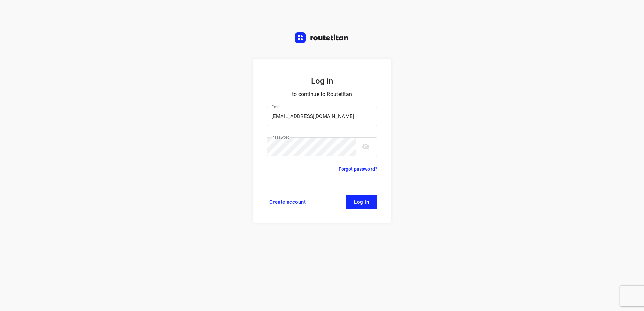 The width and height of the screenshot is (644, 311). I want to click on a: Create account, so click(287, 202).